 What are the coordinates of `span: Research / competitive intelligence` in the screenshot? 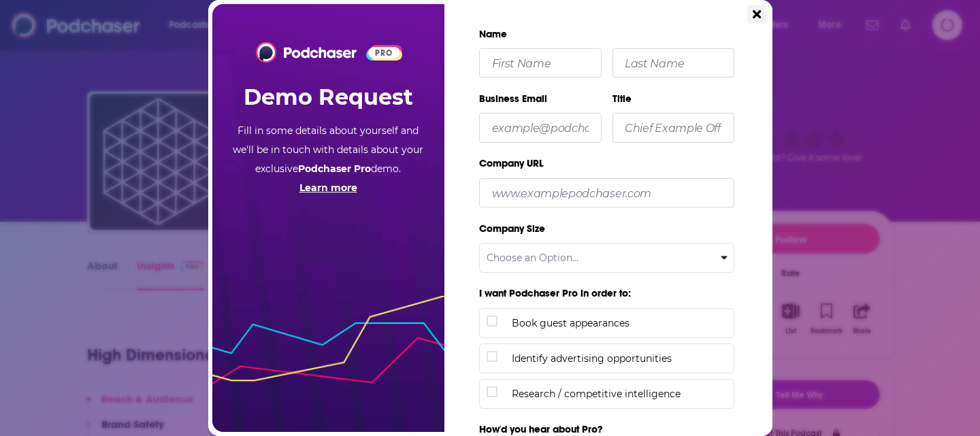 It's located at (620, 394).